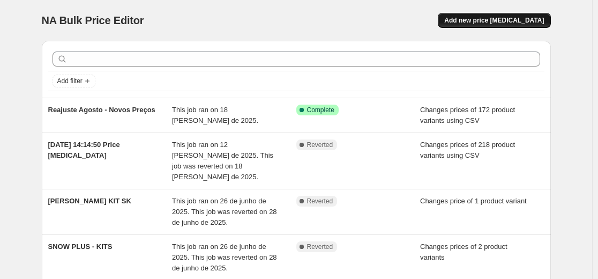 The height and width of the screenshot is (279, 598). I want to click on span: Add filter, so click(70, 81).